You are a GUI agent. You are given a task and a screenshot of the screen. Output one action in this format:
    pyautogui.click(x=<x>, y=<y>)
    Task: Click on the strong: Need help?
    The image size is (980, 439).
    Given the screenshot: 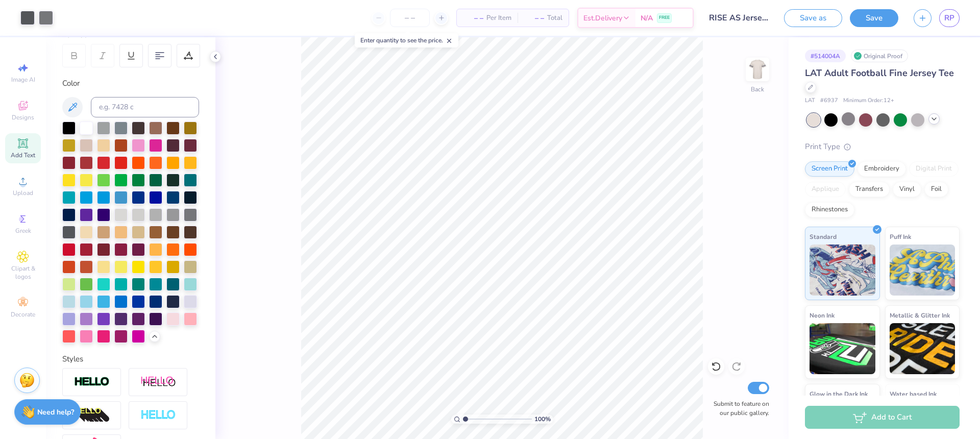 What is the action you would take?
    pyautogui.click(x=55, y=411)
    